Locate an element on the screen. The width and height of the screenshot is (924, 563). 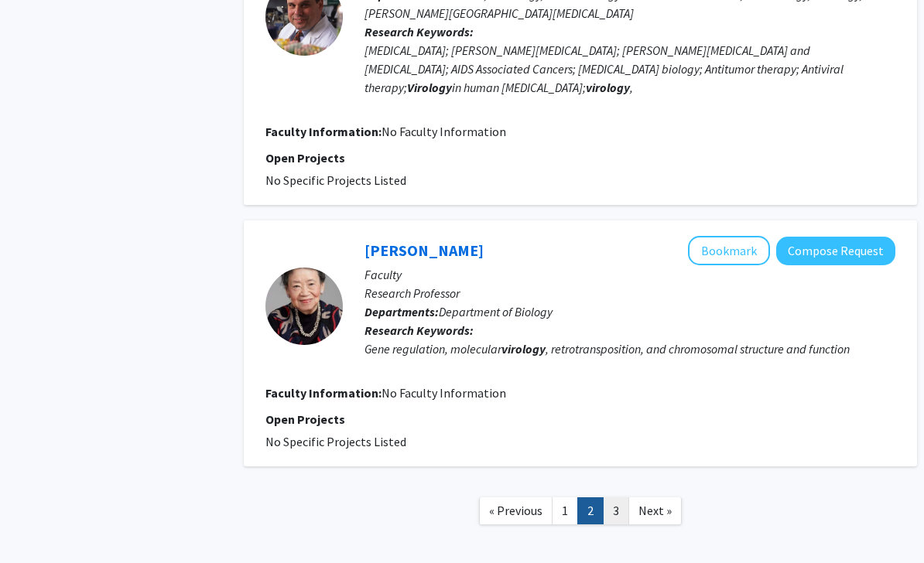
p: Faculty is located at coordinates (630, 274).